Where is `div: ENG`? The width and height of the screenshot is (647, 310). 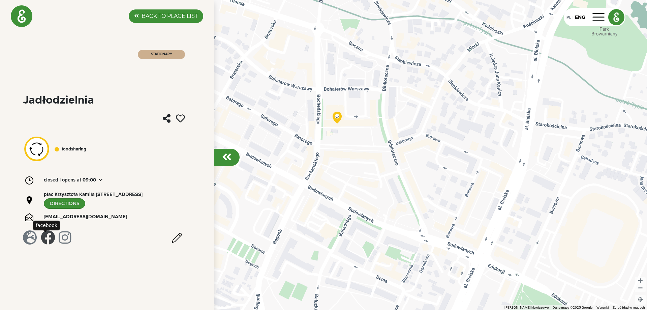 div: ENG is located at coordinates (580, 17).